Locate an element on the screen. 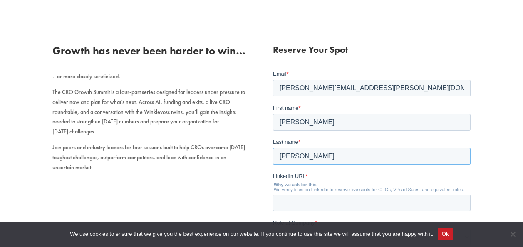 The height and width of the screenshot is (247, 523). h3: Reserve Your Spot is located at coordinates (372, 52).